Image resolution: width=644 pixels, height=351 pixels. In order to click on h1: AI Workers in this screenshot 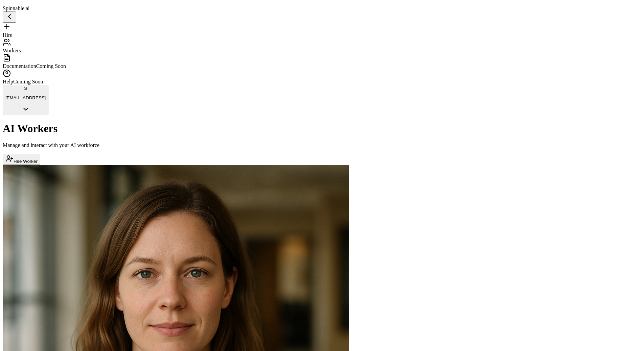, I will do `click(322, 128)`.